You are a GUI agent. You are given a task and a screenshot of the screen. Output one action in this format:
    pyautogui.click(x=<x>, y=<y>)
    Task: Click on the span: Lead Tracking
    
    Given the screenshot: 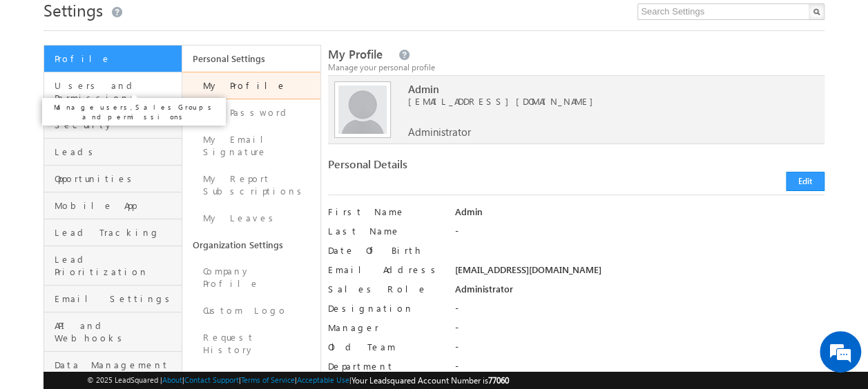 What is the action you would take?
    pyautogui.click(x=116, y=232)
    